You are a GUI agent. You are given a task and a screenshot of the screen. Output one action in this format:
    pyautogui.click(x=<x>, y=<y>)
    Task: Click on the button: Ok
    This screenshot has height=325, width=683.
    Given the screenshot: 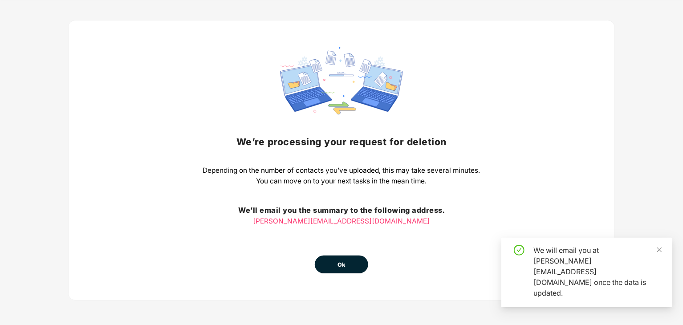 What is the action you would take?
    pyautogui.click(x=341, y=264)
    